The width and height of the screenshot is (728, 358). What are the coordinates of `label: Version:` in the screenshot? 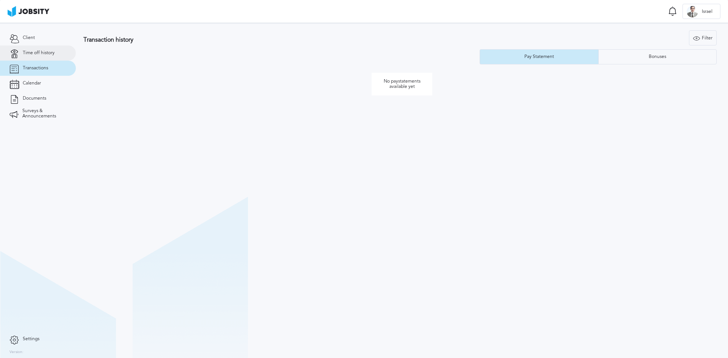 It's located at (16, 353).